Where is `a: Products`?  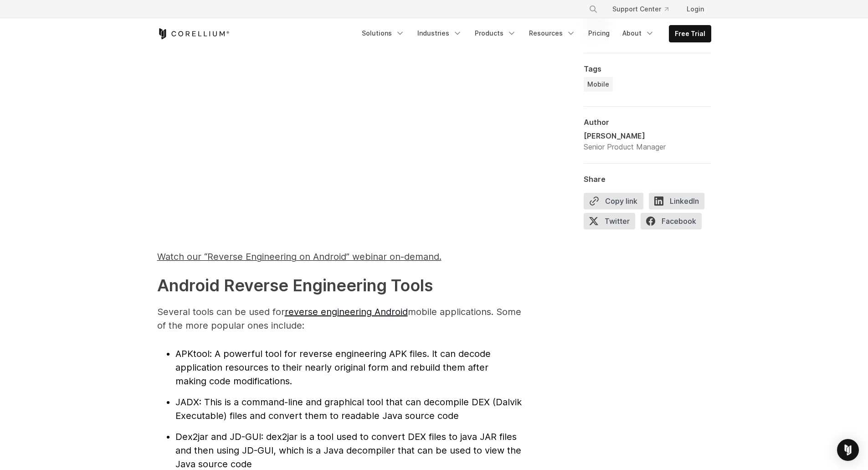 a: Products is located at coordinates (495, 33).